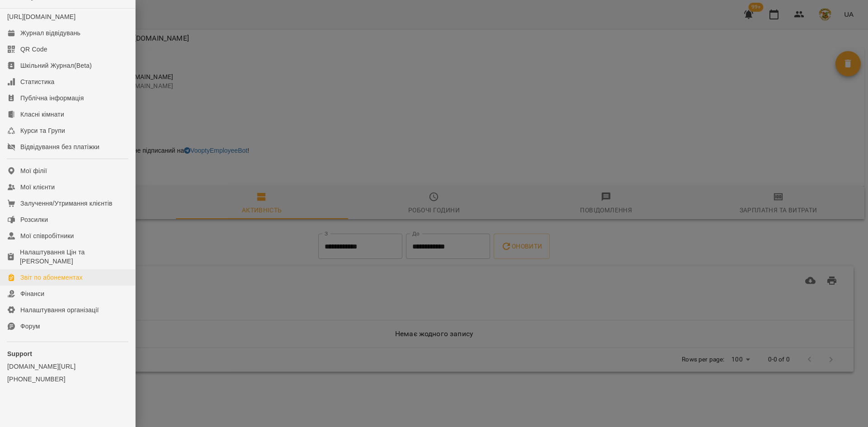  I want to click on div: Налаштування організації, so click(59, 310).